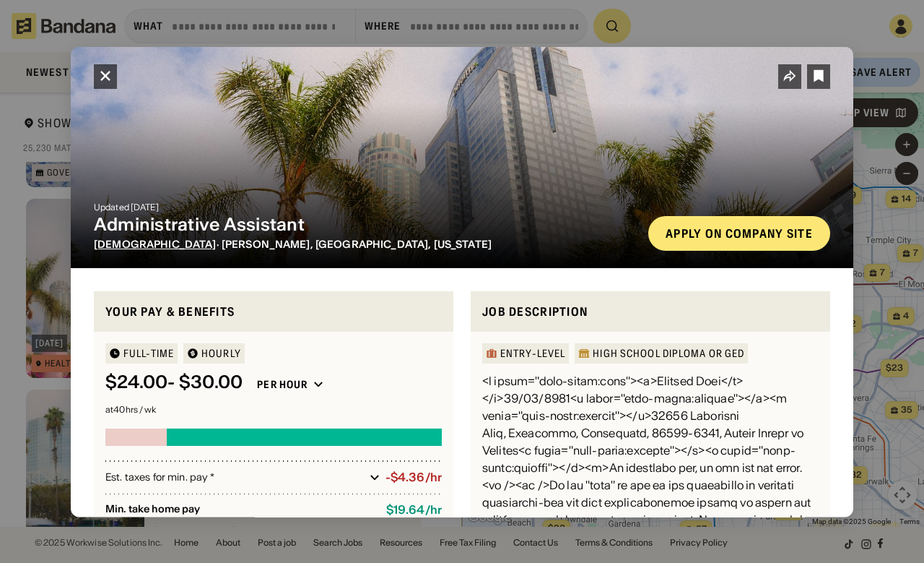  I want to click on div: Entry-Level, so click(533, 353).